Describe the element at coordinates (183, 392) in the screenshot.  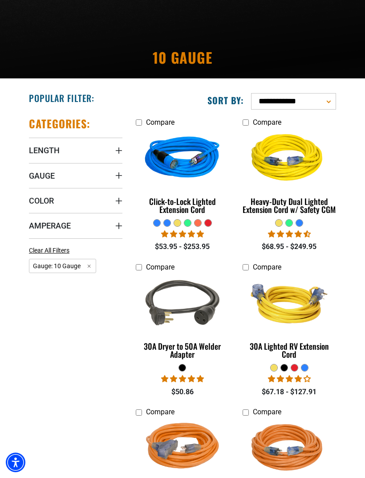
I see `div: $50.86` at that location.